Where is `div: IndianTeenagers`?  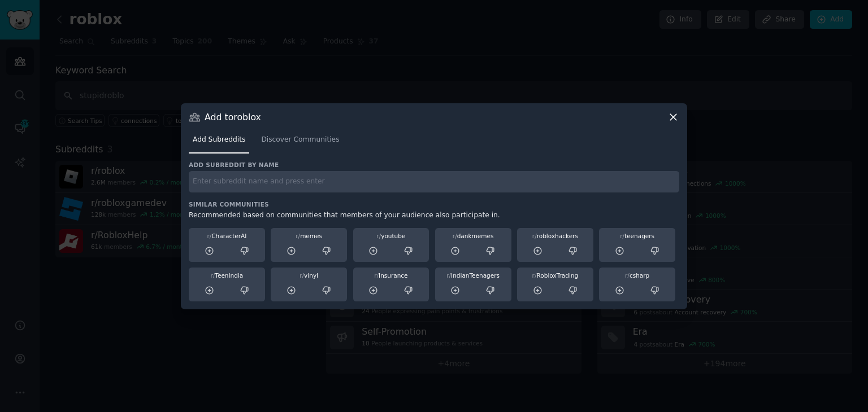
div: IndianTeenagers is located at coordinates (473, 276).